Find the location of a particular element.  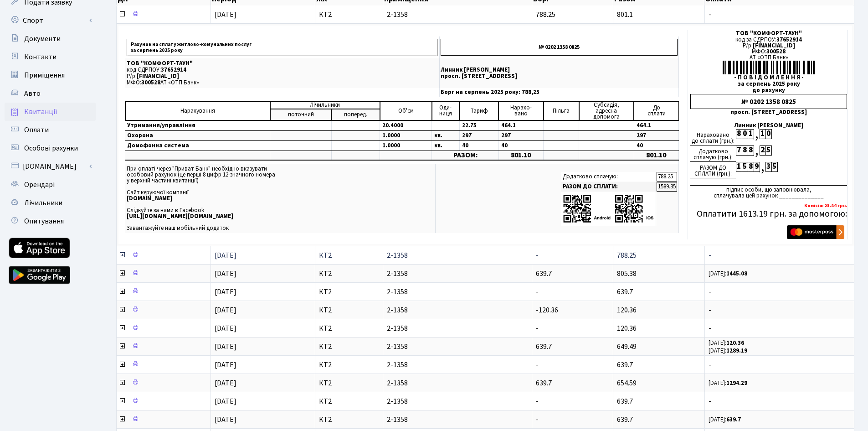

span: Оплати is located at coordinates (37, 130).